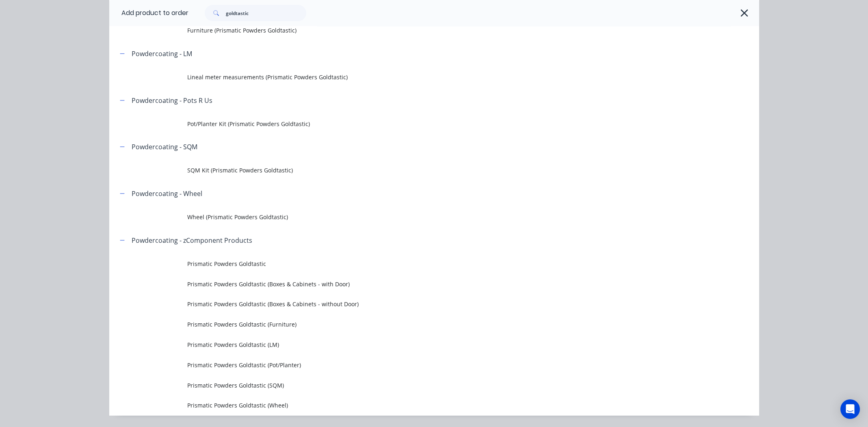  I want to click on div: Powdercoating - zComponent Products, so click(192, 240).